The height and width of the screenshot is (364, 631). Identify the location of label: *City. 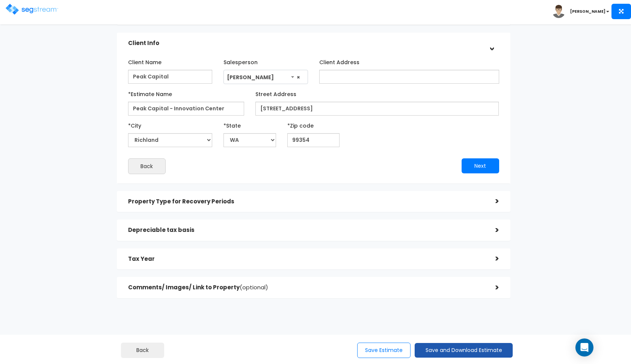
(134, 124).